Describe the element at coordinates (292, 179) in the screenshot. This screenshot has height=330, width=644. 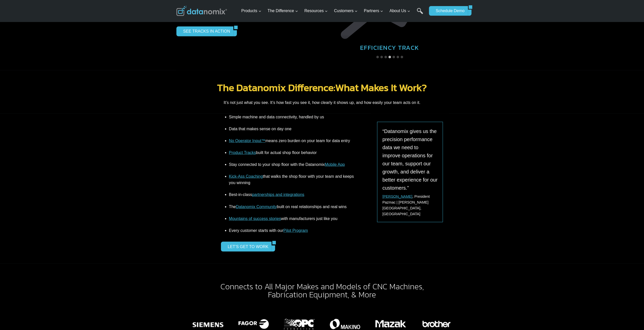
I see `li: that walks the shop floor with your team and keeps you winning` at that location.